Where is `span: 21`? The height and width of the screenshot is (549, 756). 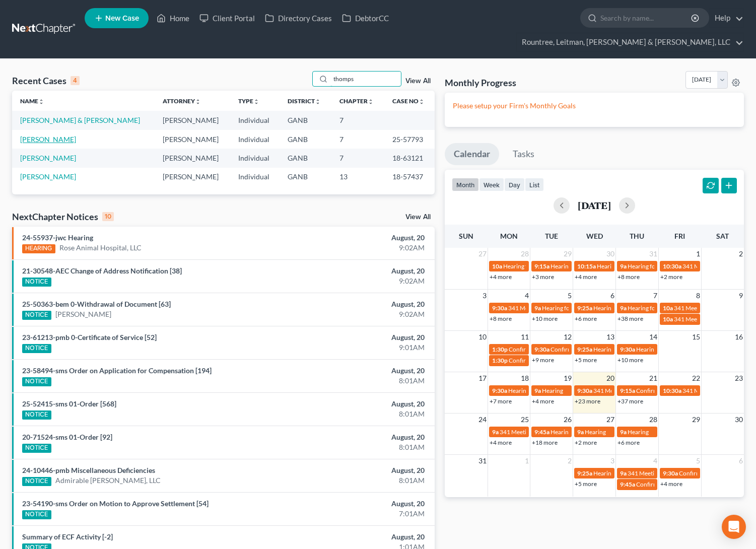 span: 21 is located at coordinates (653, 378).